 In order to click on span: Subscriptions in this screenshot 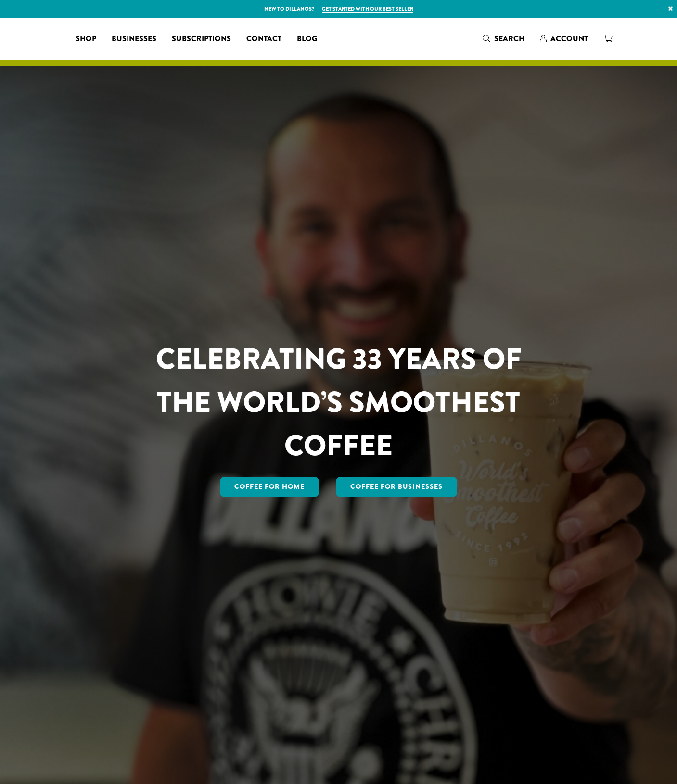, I will do `click(201, 39)`.